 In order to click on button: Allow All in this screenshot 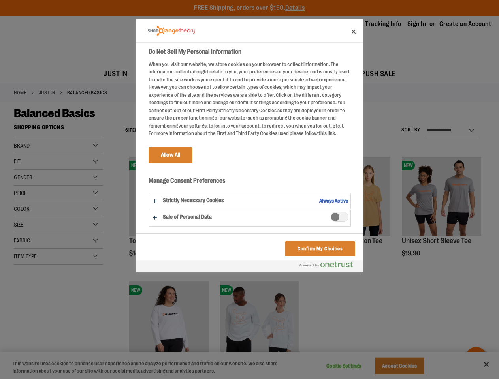, I will do `click(170, 155)`.